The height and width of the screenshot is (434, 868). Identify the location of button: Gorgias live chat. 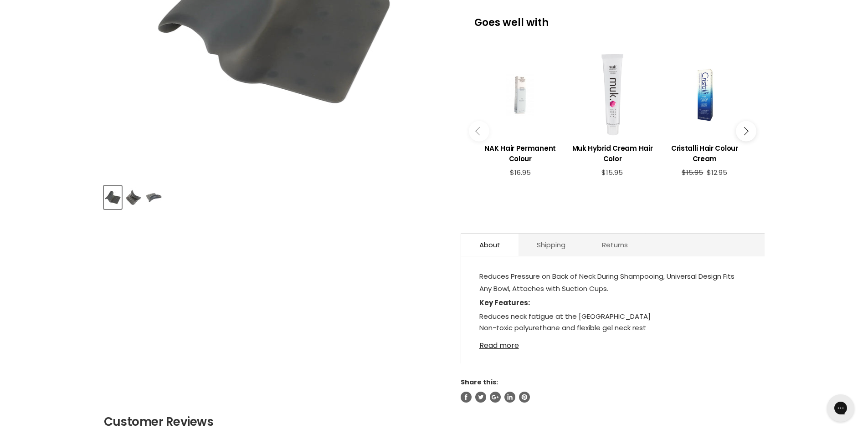
(18, 17).